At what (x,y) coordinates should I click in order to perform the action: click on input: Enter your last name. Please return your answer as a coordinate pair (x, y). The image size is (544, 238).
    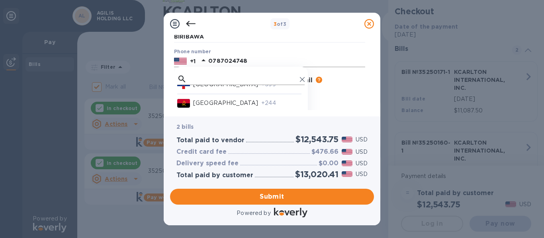
    Looking at the image, I should click on (269, 37).